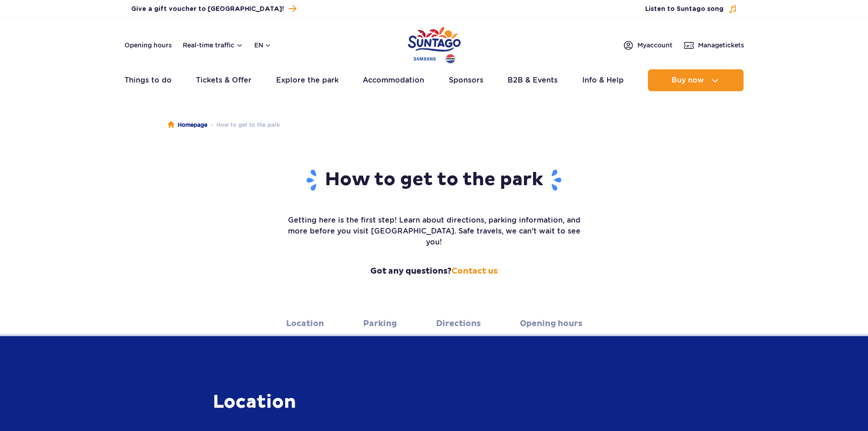 Image resolution: width=868 pixels, height=431 pixels. What do you see at coordinates (714, 45) in the screenshot?
I see `a: Managetickets` at bounding box center [714, 45].